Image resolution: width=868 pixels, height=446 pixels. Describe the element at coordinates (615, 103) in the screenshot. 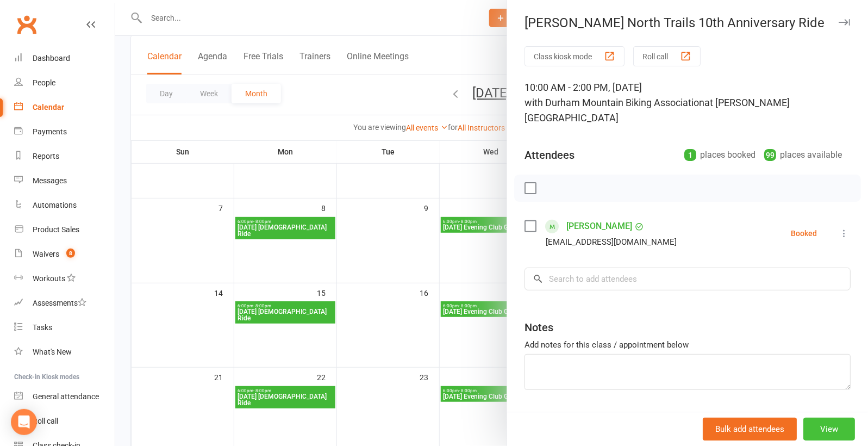

I see `span: with Durham Mountain Biking Association` at that location.